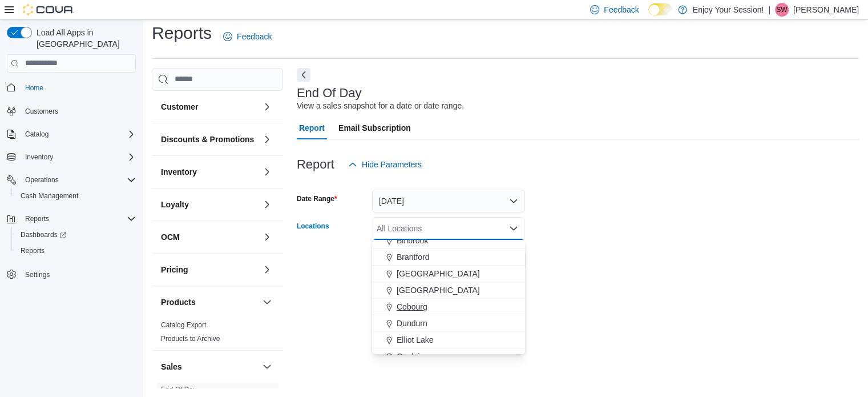  Describe the element at coordinates (75, 196) in the screenshot. I see `button: Cash Management` at that location.